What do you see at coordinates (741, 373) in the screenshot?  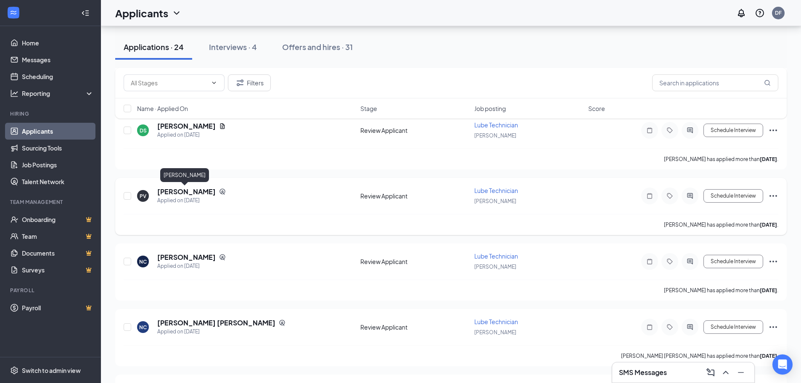 I see `svg: Minimize` at bounding box center [741, 373].